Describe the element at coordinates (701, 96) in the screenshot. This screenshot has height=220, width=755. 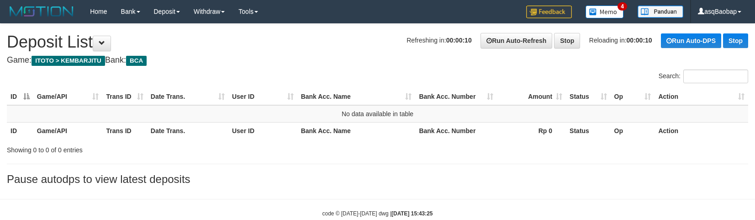
I see `th: Action: activate to sort column ascending` at that location.